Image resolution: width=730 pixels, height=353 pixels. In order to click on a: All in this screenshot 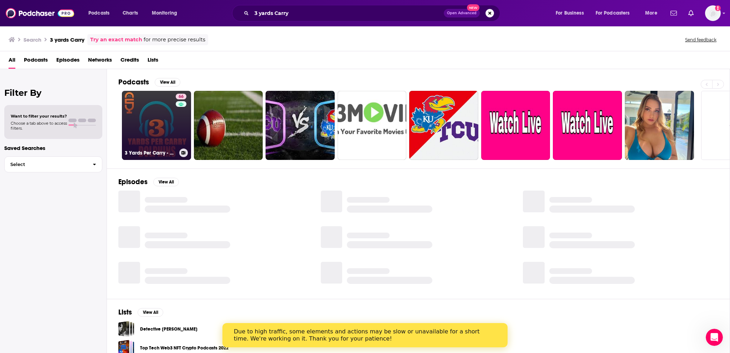, I will do `click(12, 61)`.